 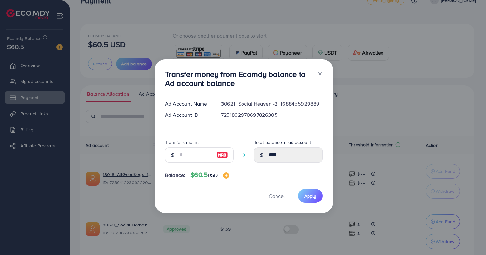 What do you see at coordinates (310, 196) in the screenshot?
I see `span: Apply` at bounding box center [310, 196].